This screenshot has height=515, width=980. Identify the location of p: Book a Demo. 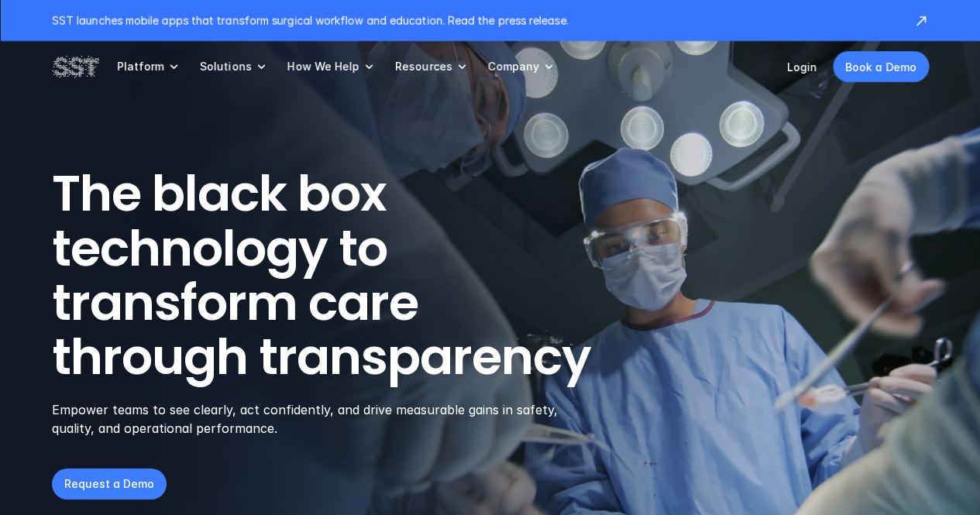
(881, 66).